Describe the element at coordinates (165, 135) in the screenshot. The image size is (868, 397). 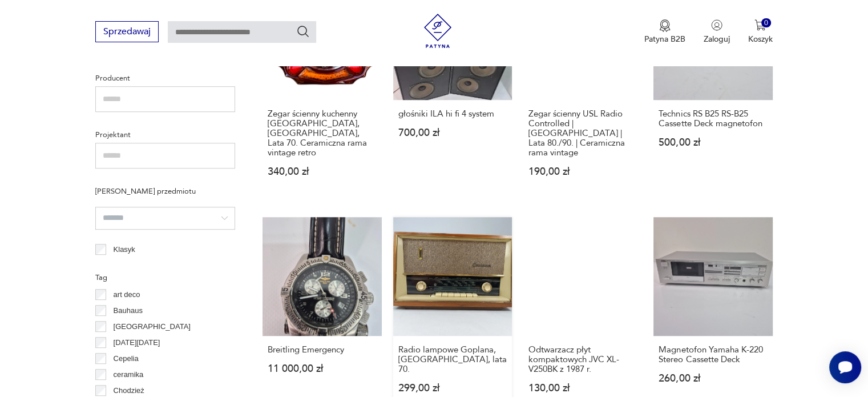
I see `p: Projektant` at that location.